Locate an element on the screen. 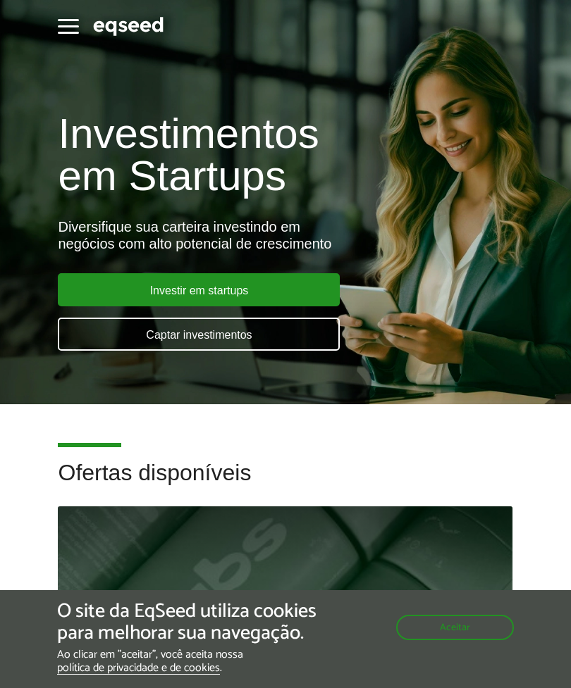 The image size is (571, 688). a: Captar investimentos is located at coordinates (199, 334).